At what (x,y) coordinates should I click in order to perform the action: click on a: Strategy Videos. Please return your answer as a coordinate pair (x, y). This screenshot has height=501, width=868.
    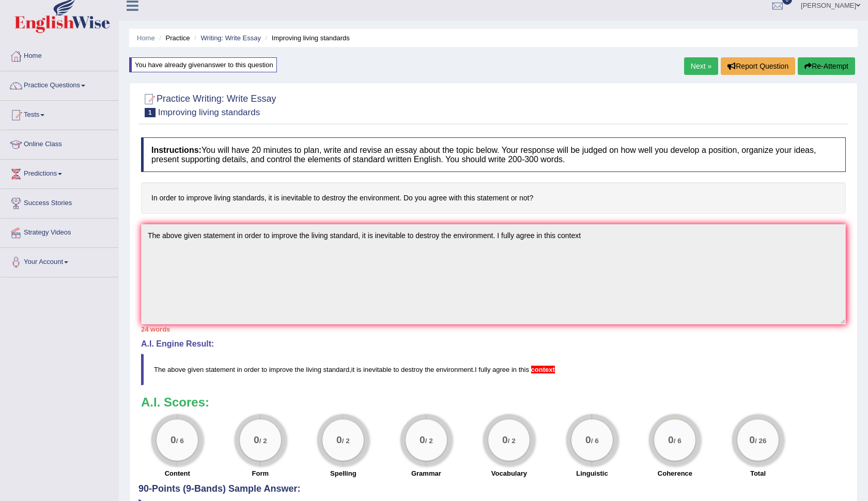
    Looking at the image, I should click on (59, 232).